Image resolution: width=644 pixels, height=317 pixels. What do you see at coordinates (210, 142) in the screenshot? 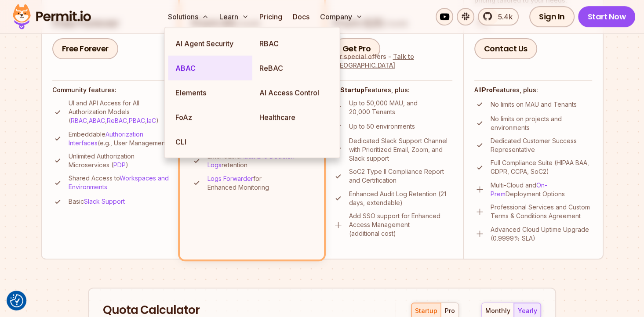
I see `a: CLI` at bounding box center [210, 142].